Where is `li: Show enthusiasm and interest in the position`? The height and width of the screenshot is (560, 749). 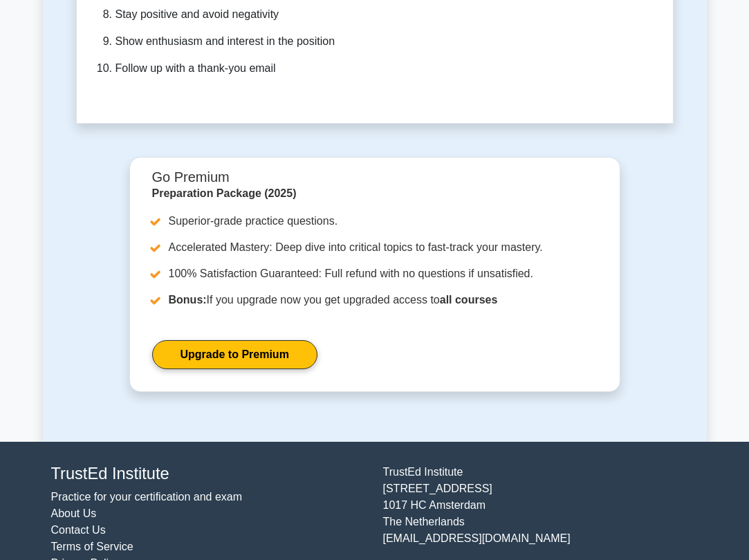
li: Show enthusiasm and interest in the position is located at coordinates (237, 41).